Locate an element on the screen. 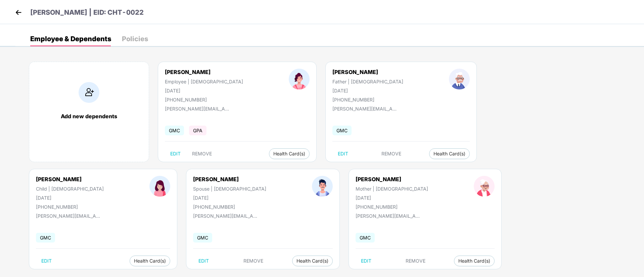  img: back is located at coordinates (18, 13).